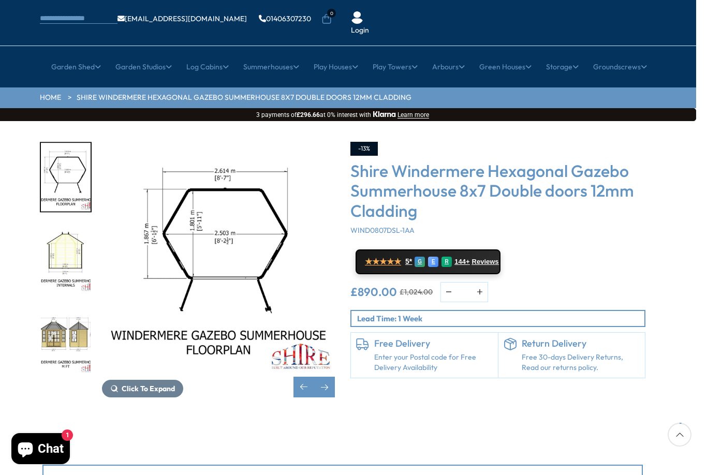  Describe the element at coordinates (66, 339) in the screenshot. I see `img: WindermereGazeboSummerhouseMFT_200x200.jpg` at that location.